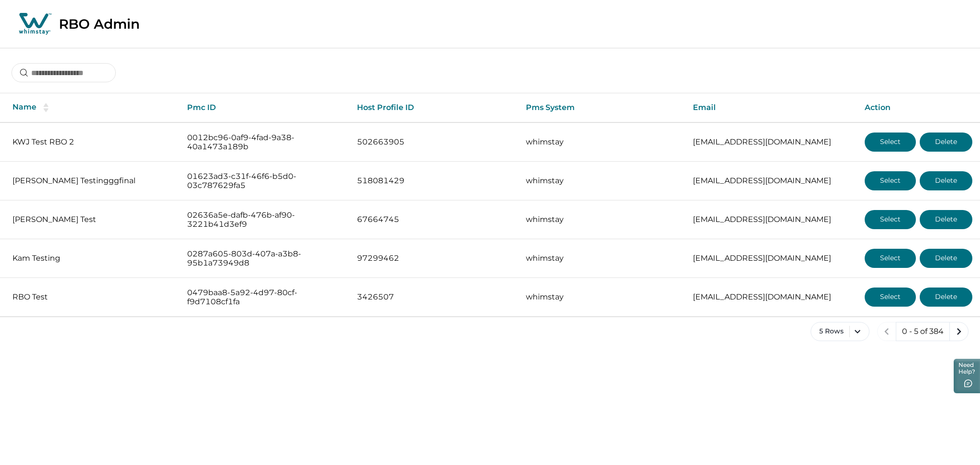 Image resolution: width=980 pixels, height=465 pixels. I want to click on p: Kam Testing, so click(92, 259).